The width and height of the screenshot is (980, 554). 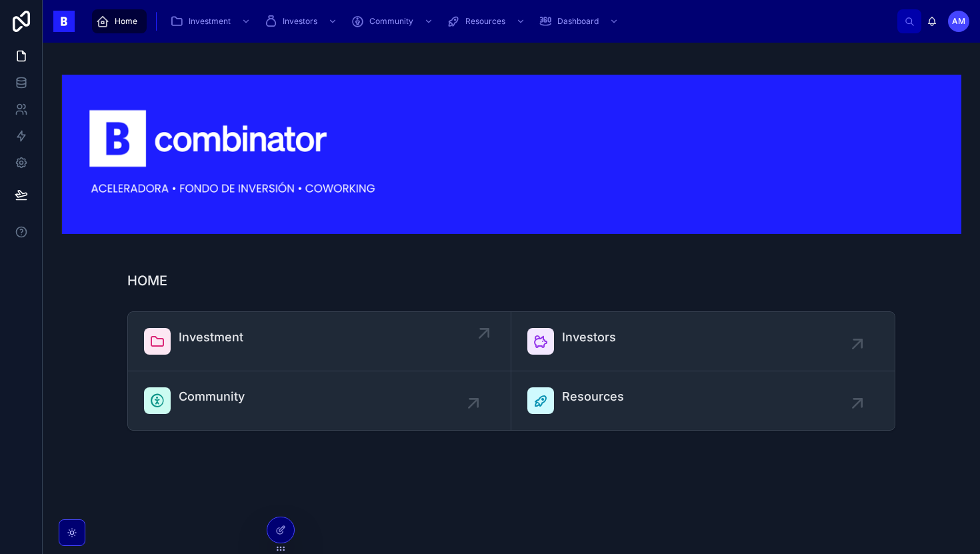 I want to click on img: App logo, so click(x=64, y=21).